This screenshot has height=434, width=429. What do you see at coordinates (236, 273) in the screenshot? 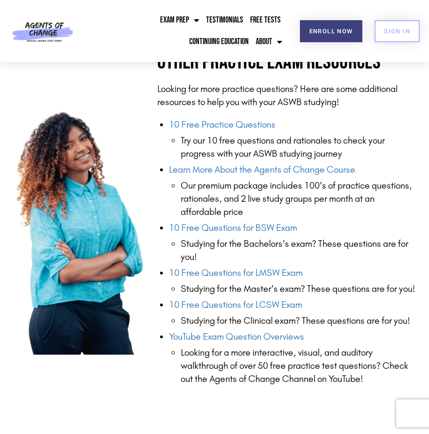
I see `a: 10 Free Questions for LMSW Exam` at bounding box center [236, 273].